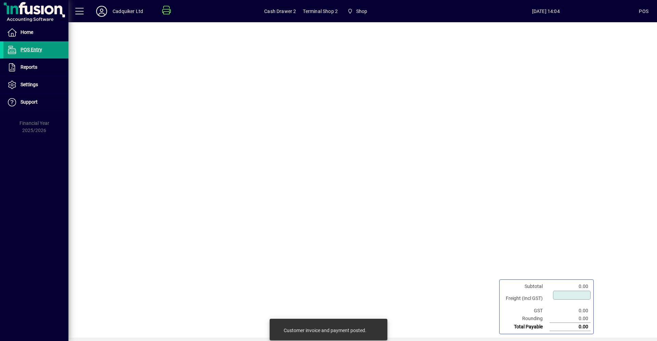 This screenshot has width=657, height=341. I want to click on div: Customer invoice and payment posted., so click(325, 331).